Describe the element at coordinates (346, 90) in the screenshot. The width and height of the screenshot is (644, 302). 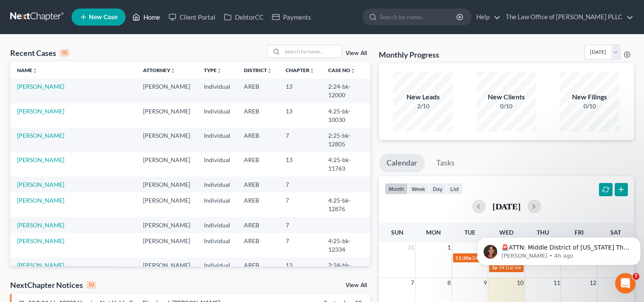
I see `td: 2:24-bk-12000` at that location.